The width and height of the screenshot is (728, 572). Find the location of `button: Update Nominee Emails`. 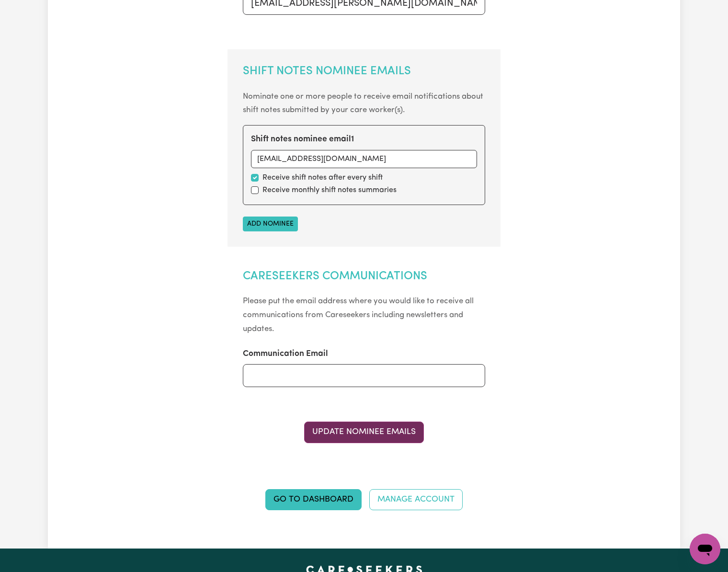

button: Update Nominee Emails is located at coordinates (364, 432).